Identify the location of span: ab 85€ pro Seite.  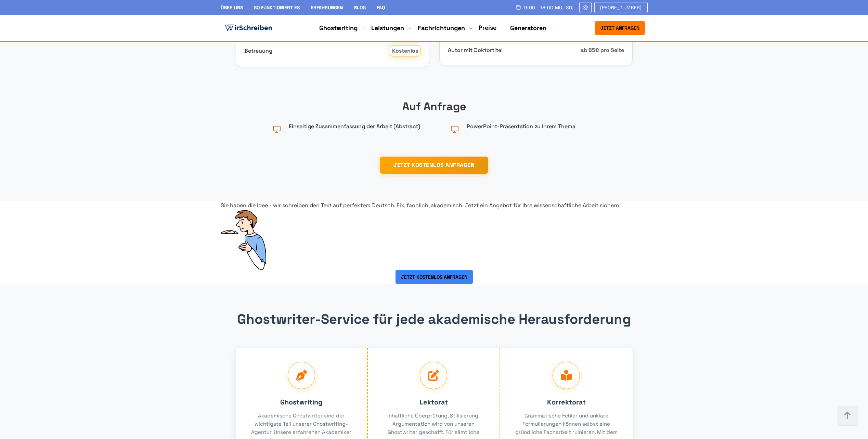
(603, 51).